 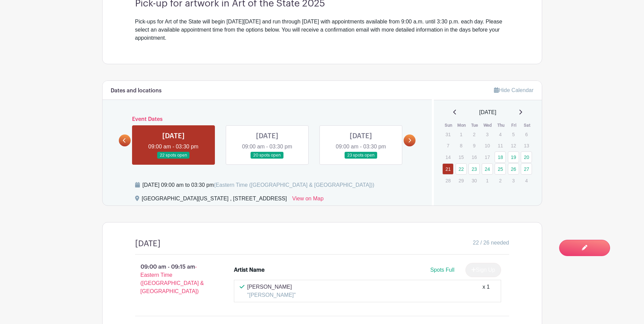 What do you see at coordinates (461, 169) in the screenshot?
I see `a: 22` at bounding box center [461, 169].